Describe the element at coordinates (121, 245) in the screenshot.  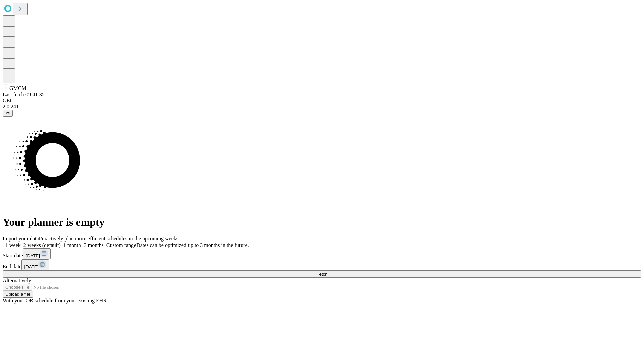
I see `span: Custom range` at that location.